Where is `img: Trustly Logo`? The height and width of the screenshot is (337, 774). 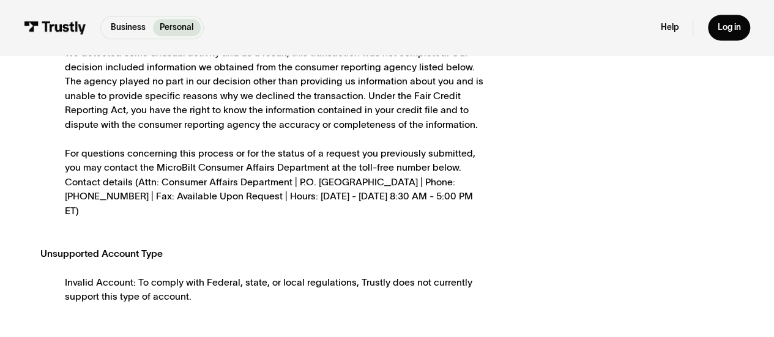 img: Trustly Logo is located at coordinates (55, 27).